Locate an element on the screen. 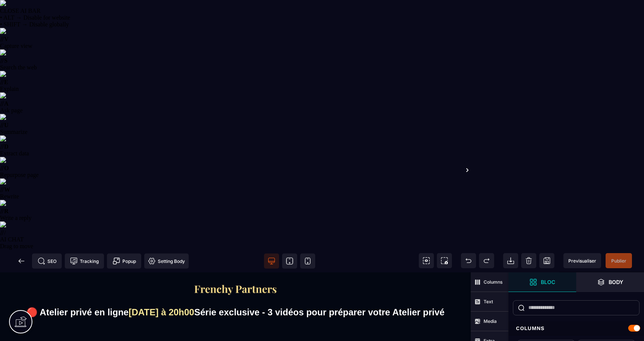 The width and height of the screenshot is (644, 341). b: Video #3 is located at coordinates (385, 80).